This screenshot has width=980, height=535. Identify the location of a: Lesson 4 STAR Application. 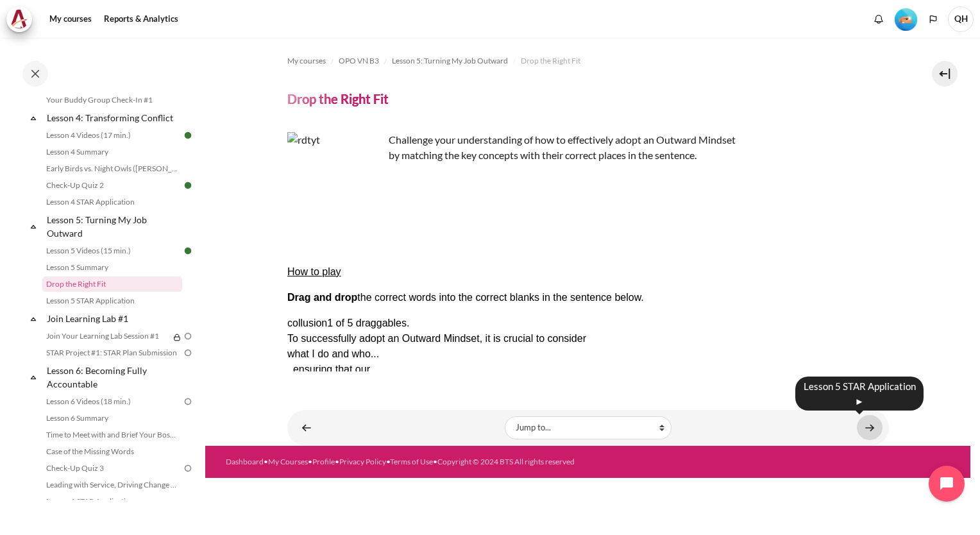
(113, 202).